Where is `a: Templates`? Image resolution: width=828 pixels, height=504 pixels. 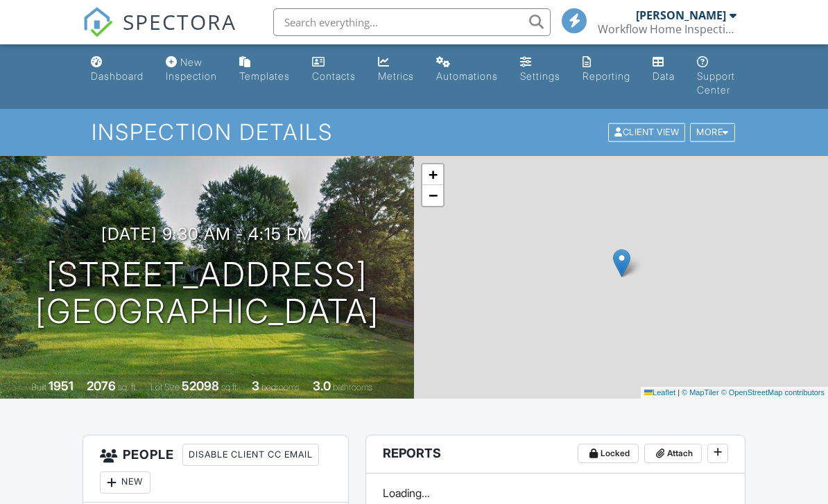 a: Templates is located at coordinates (264, 69).